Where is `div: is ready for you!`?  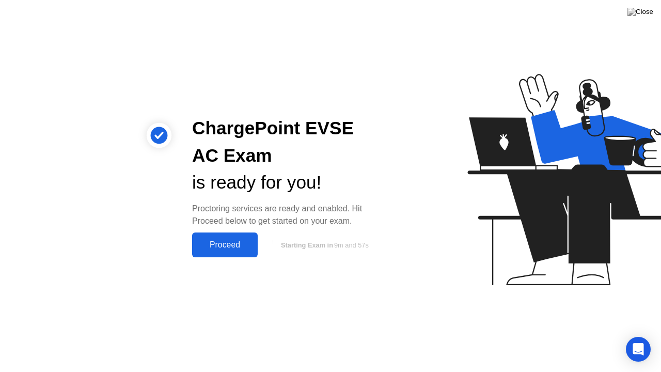
div: is ready for you! is located at coordinates (288, 182).